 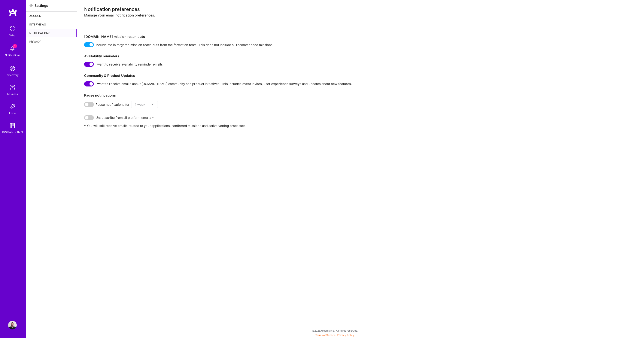 What do you see at coordinates (325, 335) in the screenshot?
I see `a: Terms of Service` at bounding box center [325, 335].